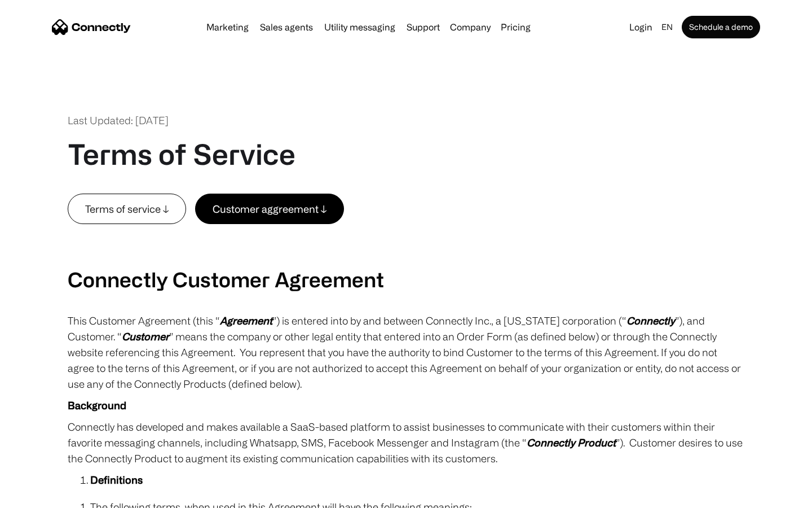  Describe the element at coordinates (270, 209) in the screenshot. I see `div: Customer aggreement ↓` at that location.